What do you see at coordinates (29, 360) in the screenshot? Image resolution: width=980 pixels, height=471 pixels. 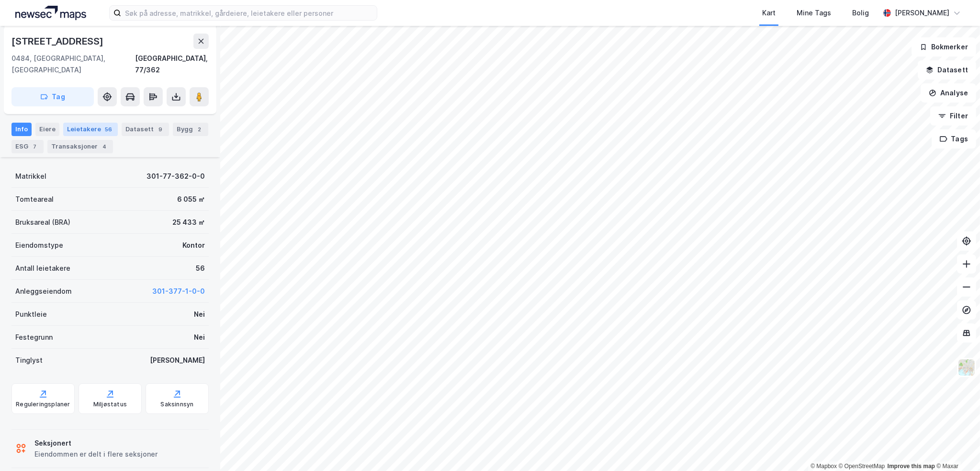 I see `div: Tinglyst` at bounding box center [29, 360].